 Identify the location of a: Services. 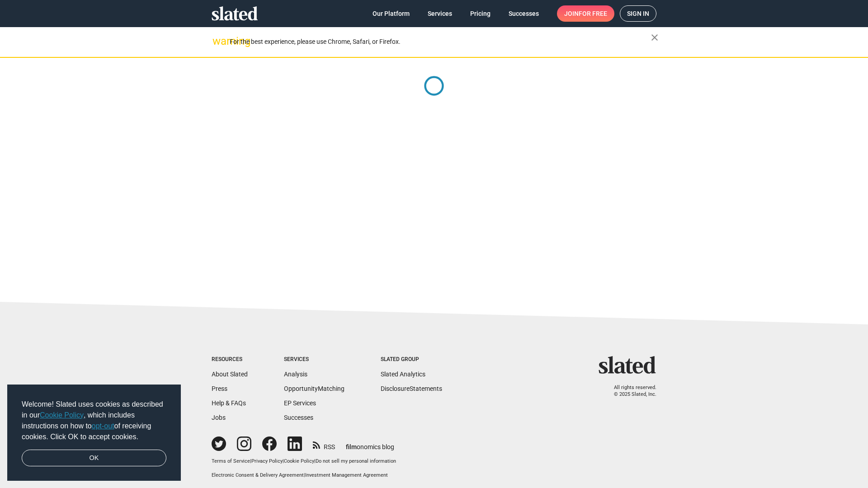
(440, 14).